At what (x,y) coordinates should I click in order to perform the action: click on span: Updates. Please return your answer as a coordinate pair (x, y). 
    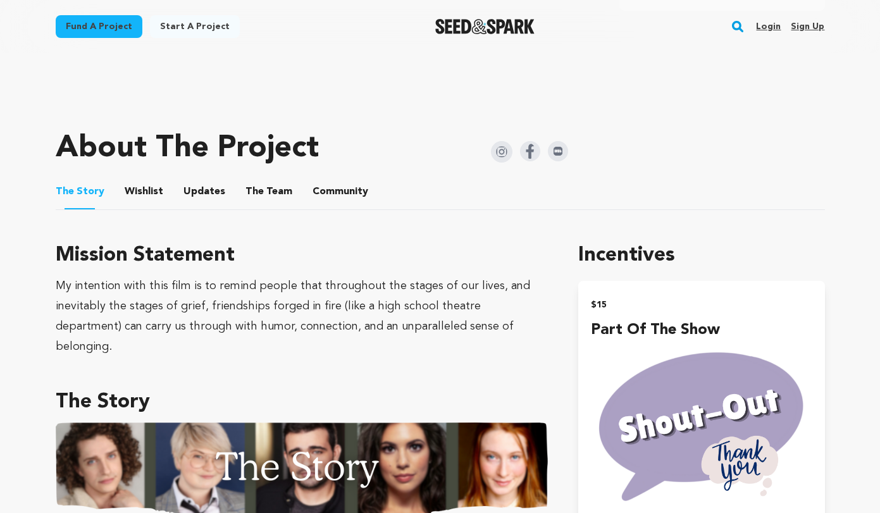
    Looking at the image, I should click on (204, 192).